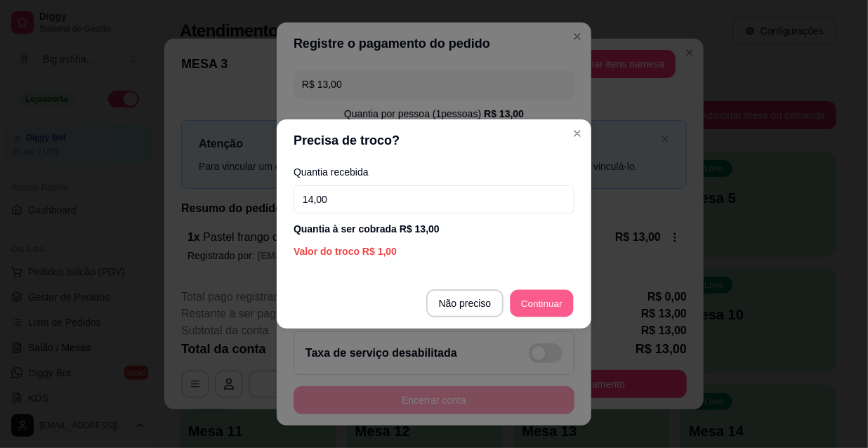  What do you see at coordinates (434, 251) in the screenshot?
I see `div: Valor do troco R$ 1,00` at bounding box center [434, 251].